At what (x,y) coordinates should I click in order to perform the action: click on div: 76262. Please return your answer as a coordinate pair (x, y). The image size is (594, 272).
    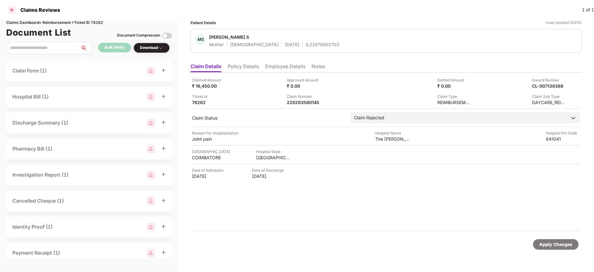
    Looking at the image, I should click on (209, 102).